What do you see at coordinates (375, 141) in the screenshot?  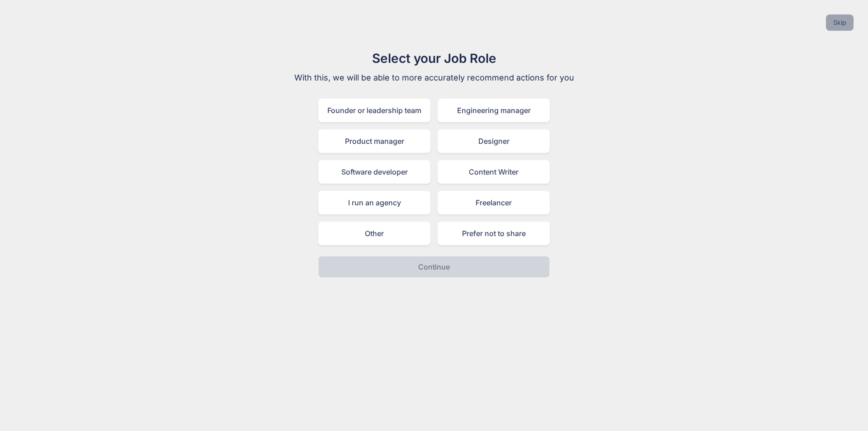 I see `div: Product manager` at bounding box center [375, 141].